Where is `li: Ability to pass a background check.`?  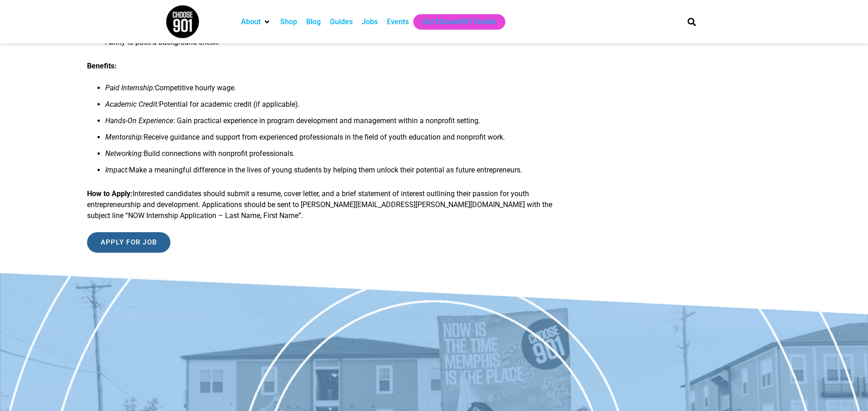
li: Ability to pass a background check. is located at coordinates (333, 45).